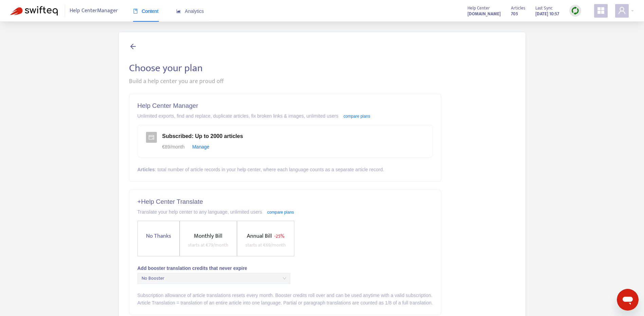 This screenshot has width=644, height=316. Describe the element at coordinates (622, 11) in the screenshot. I see `span: user` at that location.